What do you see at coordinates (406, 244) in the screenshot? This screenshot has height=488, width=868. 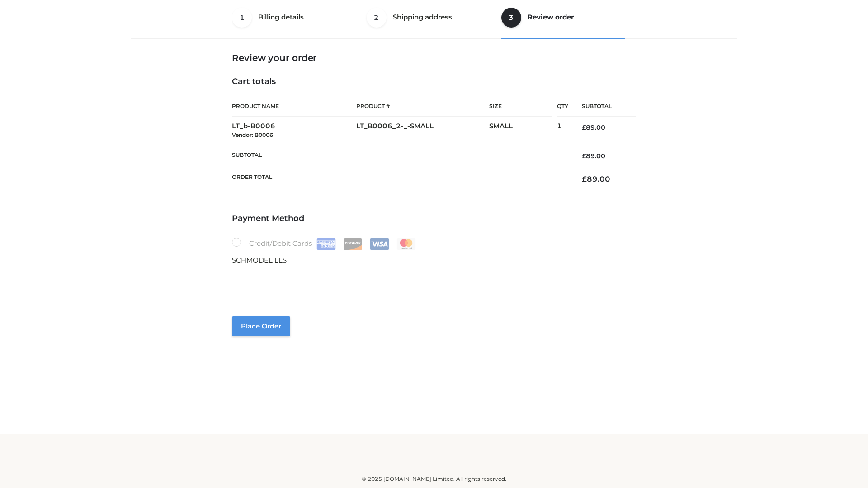 I see `img: Mastercard` at bounding box center [406, 244].